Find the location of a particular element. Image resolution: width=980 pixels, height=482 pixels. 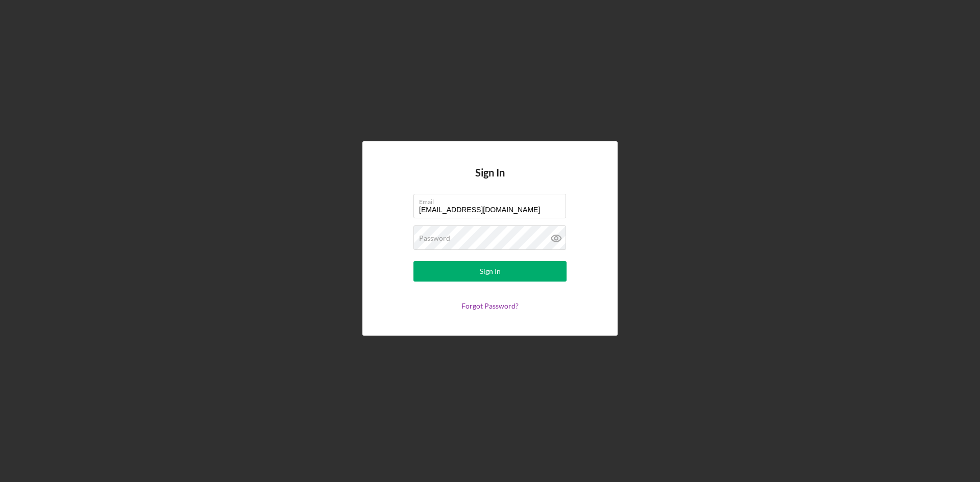

a: Forgot Password? is located at coordinates (490, 305).